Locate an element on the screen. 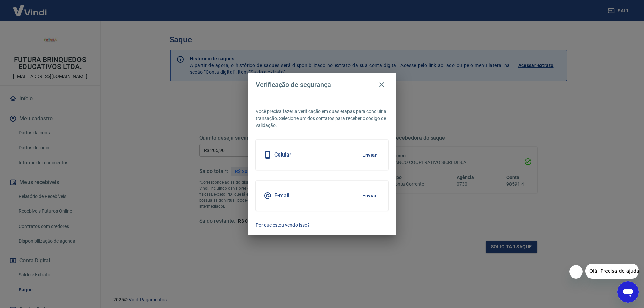  h5: E-mail is located at coordinates (282, 196).